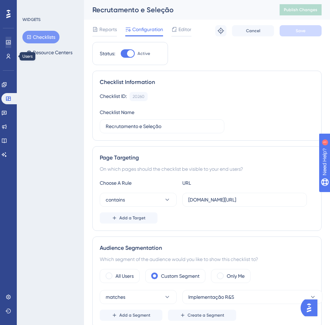 Image resolution: width=330 pixels, height=325 pixels. I want to click on button: Add a Segment, so click(131, 315).